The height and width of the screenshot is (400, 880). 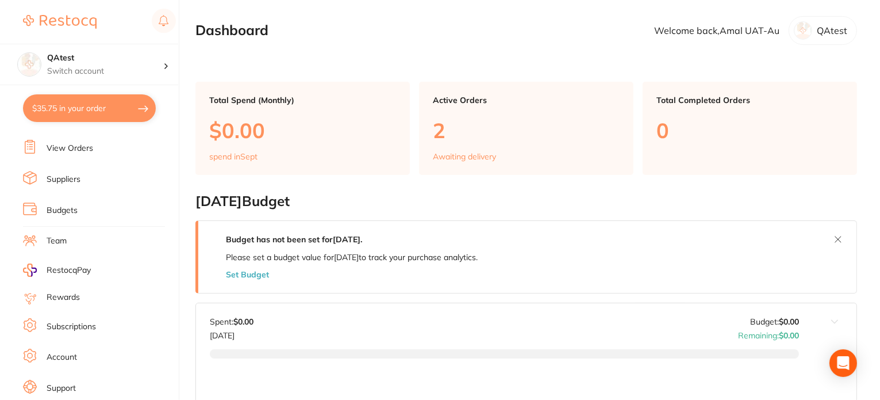 What do you see at coordinates (71, 327) in the screenshot?
I see `a: Subscriptions` at bounding box center [71, 327].